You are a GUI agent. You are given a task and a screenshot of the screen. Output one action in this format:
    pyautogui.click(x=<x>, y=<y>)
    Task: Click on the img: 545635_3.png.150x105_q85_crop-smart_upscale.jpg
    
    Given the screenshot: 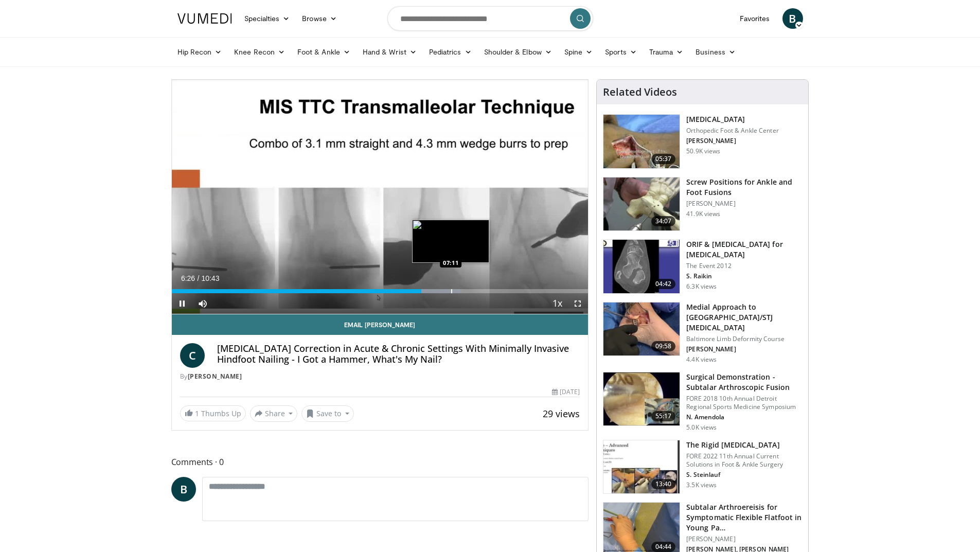 What is the action you would take?
    pyautogui.click(x=642, y=141)
    